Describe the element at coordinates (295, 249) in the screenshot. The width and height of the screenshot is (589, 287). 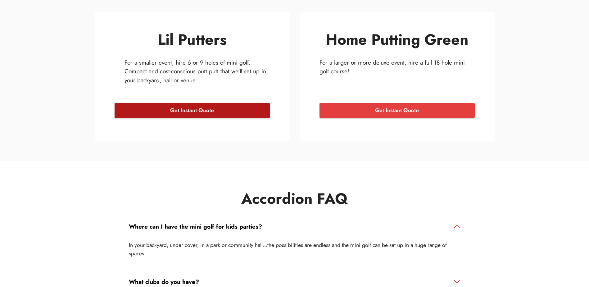
I see `p: In your backyard, under cover, in a park or community hall...the possibilities are endless and th...` at that location.